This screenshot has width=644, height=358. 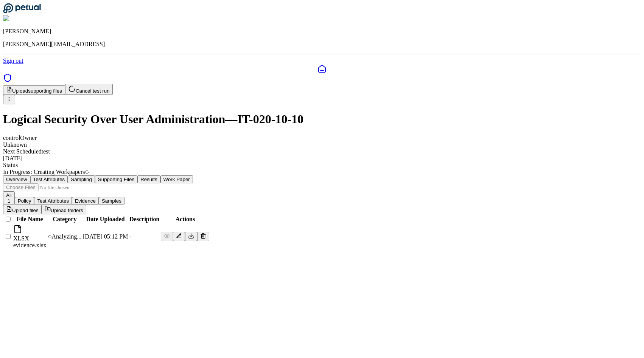 What do you see at coordinates (9, 201) in the screenshot?
I see `div: 1` at bounding box center [9, 201].